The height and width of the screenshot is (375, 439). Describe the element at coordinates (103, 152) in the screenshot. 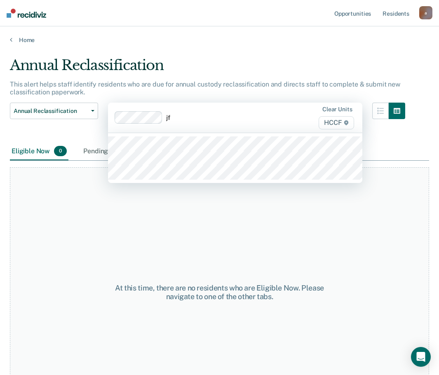

I see `div: Pending1` at that location.